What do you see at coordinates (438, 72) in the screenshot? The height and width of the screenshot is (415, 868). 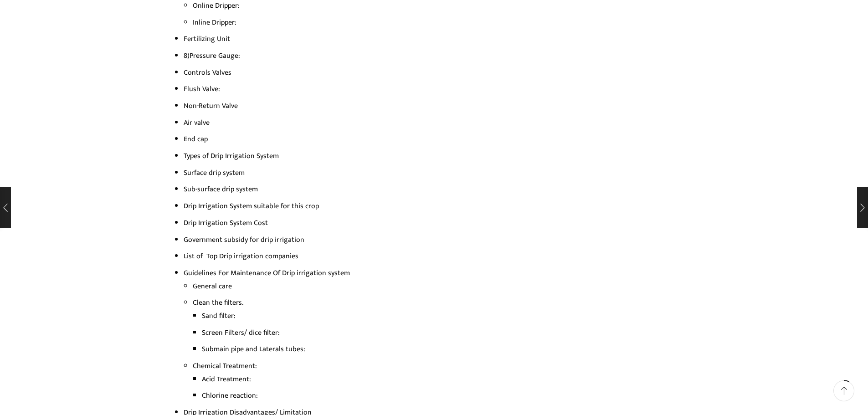 I see `li: Controls Valves` at bounding box center [438, 72].